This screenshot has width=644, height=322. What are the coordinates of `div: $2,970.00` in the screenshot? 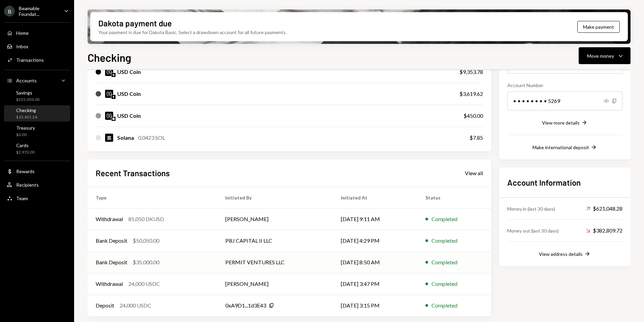 It's located at (26, 152).